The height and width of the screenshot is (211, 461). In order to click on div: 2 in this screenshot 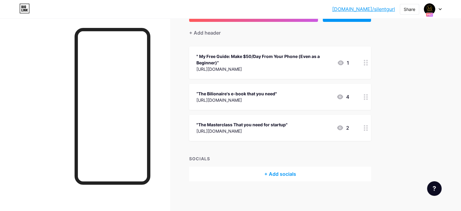, I will do `click(343, 128)`.